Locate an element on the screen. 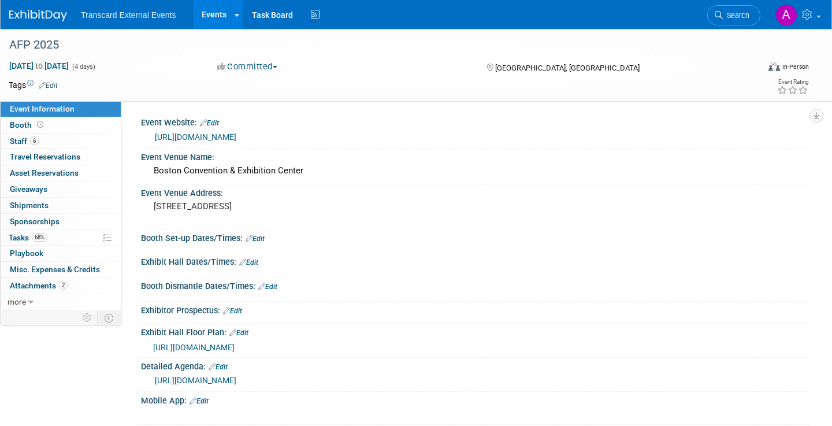 The height and width of the screenshot is (426, 832). div: AFP 2025 is located at coordinates (373, 45).